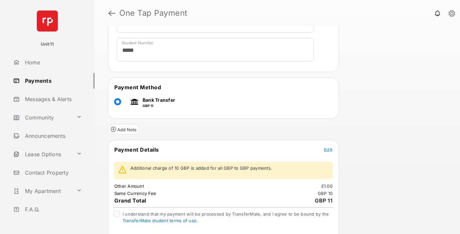 This screenshot has width=460, height=234. I want to click on td: GBP 10, so click(325, 194).